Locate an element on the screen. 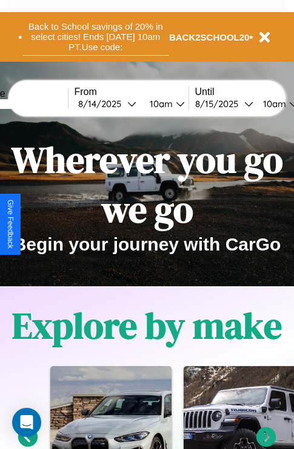 The width and height of the screenshot is (294, 449). b: BACK2SCHOOL20 is located at coordinates (209, 37).